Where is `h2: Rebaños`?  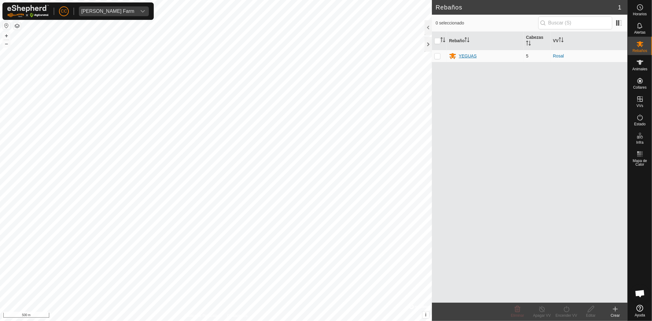 h2: Rebaños is located at coordinates (527, 7).